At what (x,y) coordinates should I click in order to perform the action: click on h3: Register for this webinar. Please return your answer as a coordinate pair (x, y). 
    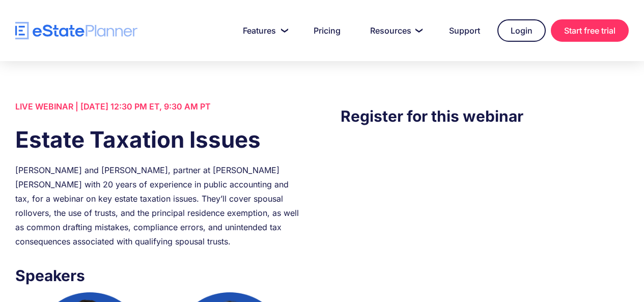
    Looking at the image, I should click on (484, 116).